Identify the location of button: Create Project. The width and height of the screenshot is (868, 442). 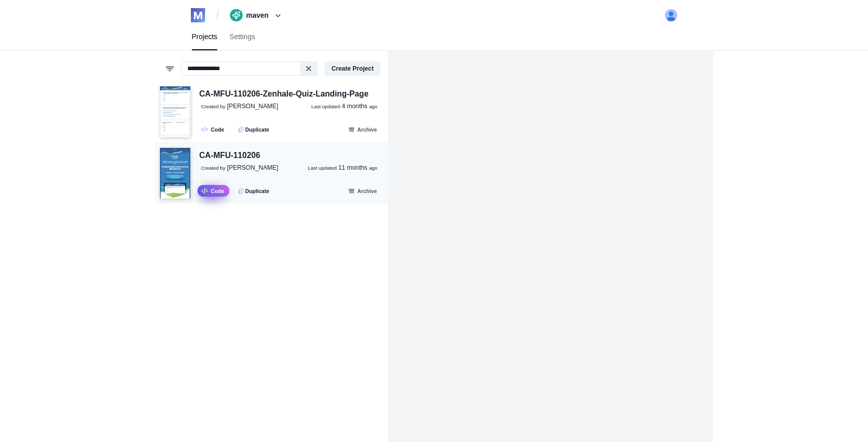
(352, 68).